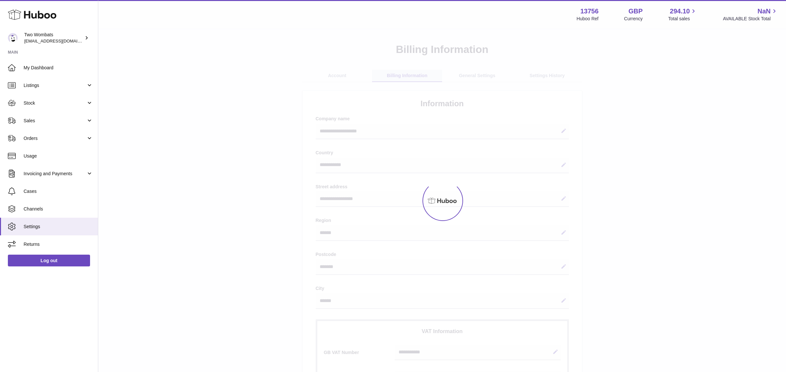  What do you see at coordinates (750, 14) in the screenshot?
I see `a: NaN AVAILABLE Stock Total` at bounding box center [750, 14].